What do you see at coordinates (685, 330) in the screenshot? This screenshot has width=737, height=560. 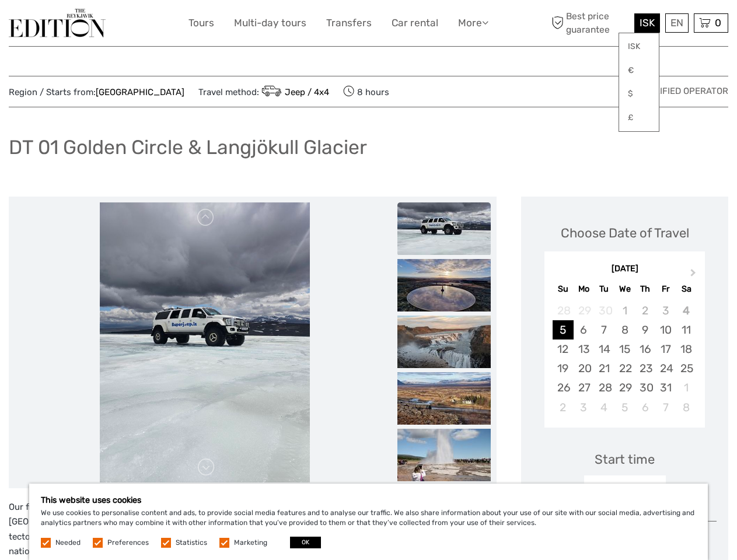 I see `div: Choose Saturday, October 11th, 2025` at bounding box center [685, 330].